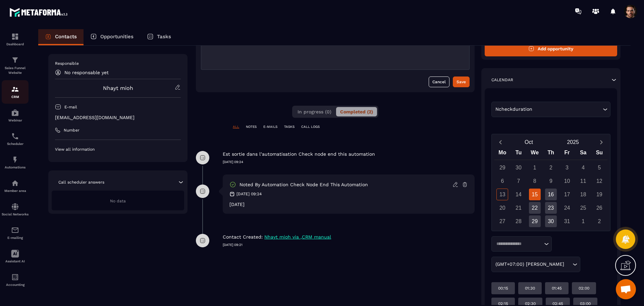 The height and width of the screenshot is (306, 644). Describe the element at coordinates (15, 120) in the screenshot. I see `p: Webinar` at that location.